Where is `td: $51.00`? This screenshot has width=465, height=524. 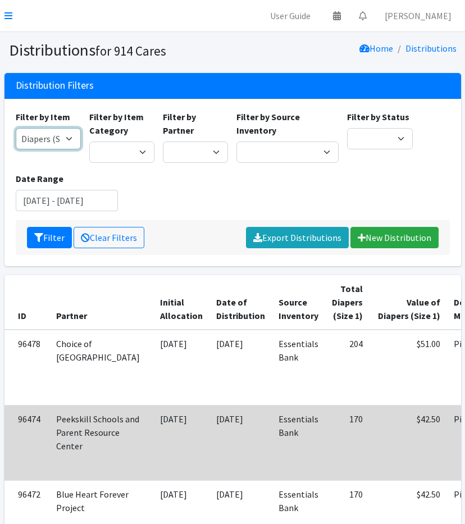 td: $51.00 is located at coordinates (408, 367).